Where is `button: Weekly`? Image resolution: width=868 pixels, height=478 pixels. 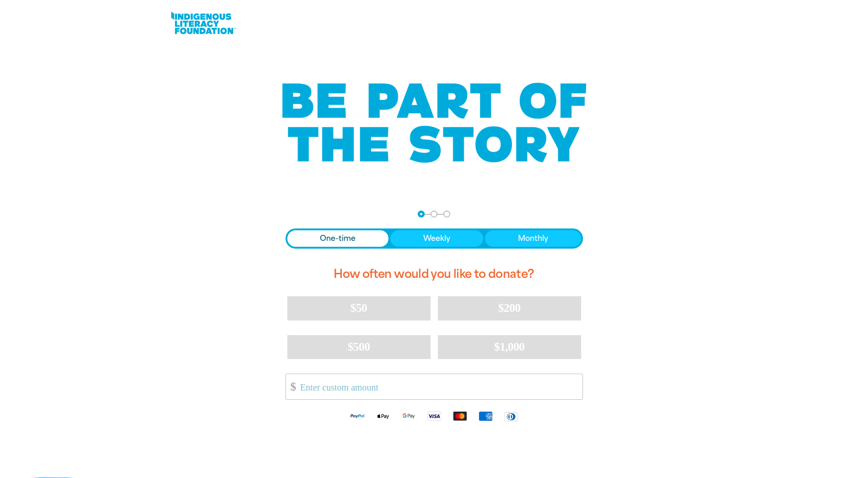 button: Weekly is located at coordinates (436, 238).